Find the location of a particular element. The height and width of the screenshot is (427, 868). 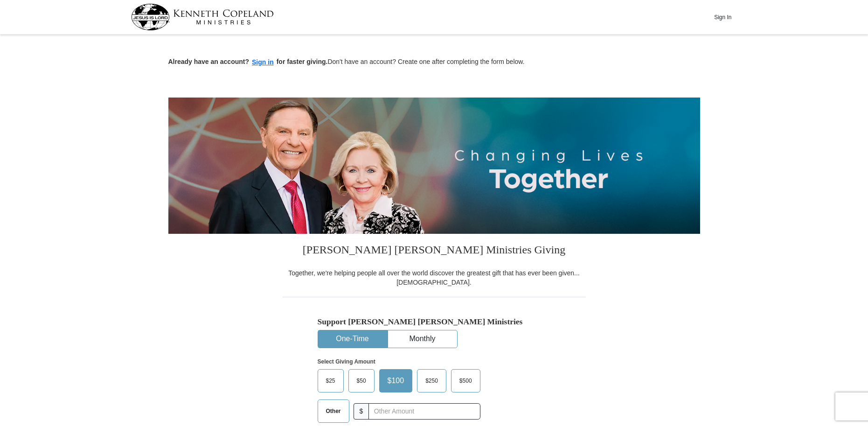

div: Together, we're helping people all over the world discover the greatest gift that has ever been g... is located at coordinates (434, 278).